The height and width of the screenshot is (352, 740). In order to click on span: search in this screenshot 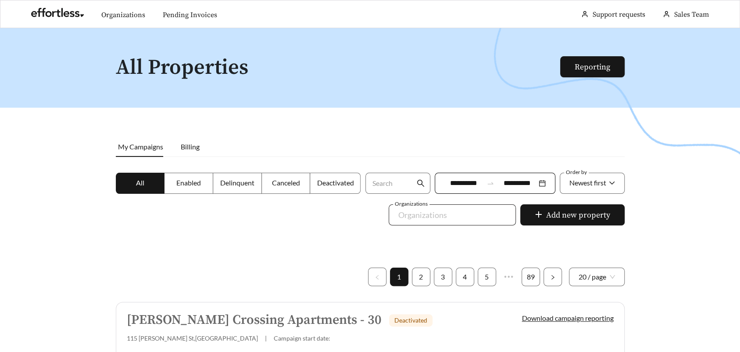, I will do `click(421, 183)`.